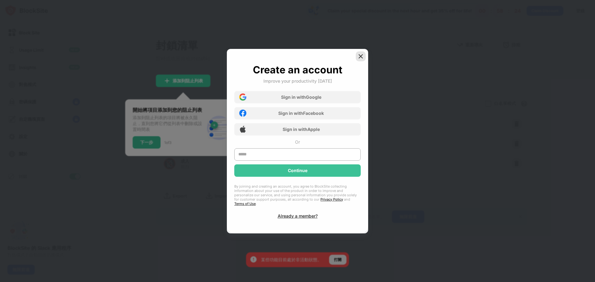  I want to click on img: apple-icon.png, so click(243, 129).